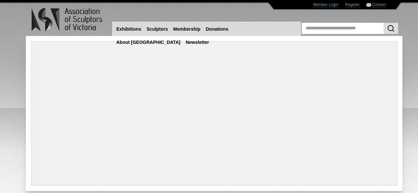 The height and width of the screenshot is (193, 418). What do you see at coordinates (67, 20) in the screenshot?
I see `img: logo.png` at bounding box center [67, 20].